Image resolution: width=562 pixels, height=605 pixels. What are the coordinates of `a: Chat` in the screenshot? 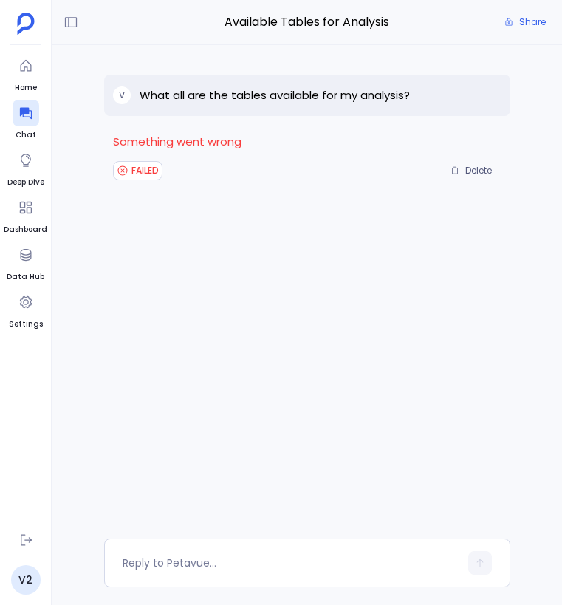 It's located at (26, 120).